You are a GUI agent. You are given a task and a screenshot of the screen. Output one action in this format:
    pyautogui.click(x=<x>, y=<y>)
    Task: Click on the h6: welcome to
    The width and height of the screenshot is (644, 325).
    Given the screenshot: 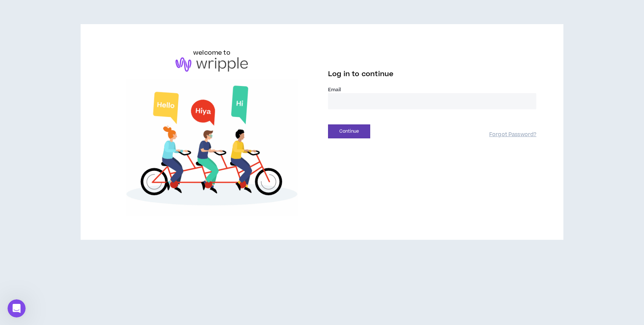 What is the action you would take?
    pyautogui.click(x=212, y=53)
    